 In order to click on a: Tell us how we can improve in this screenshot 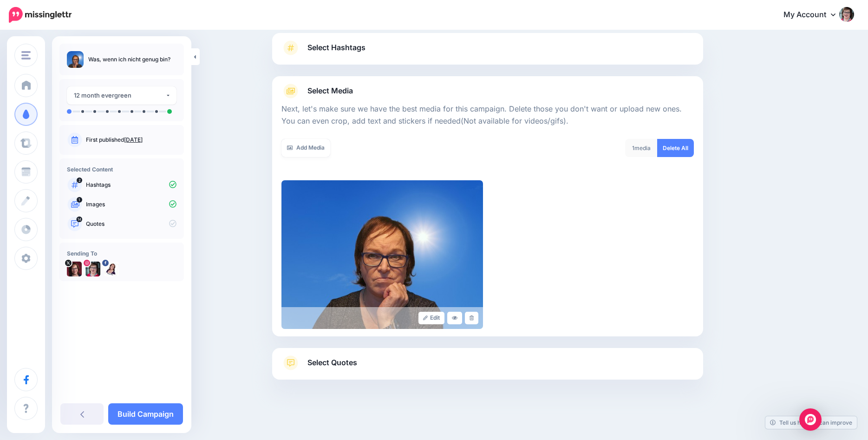, I will do `click(811, 422)`.